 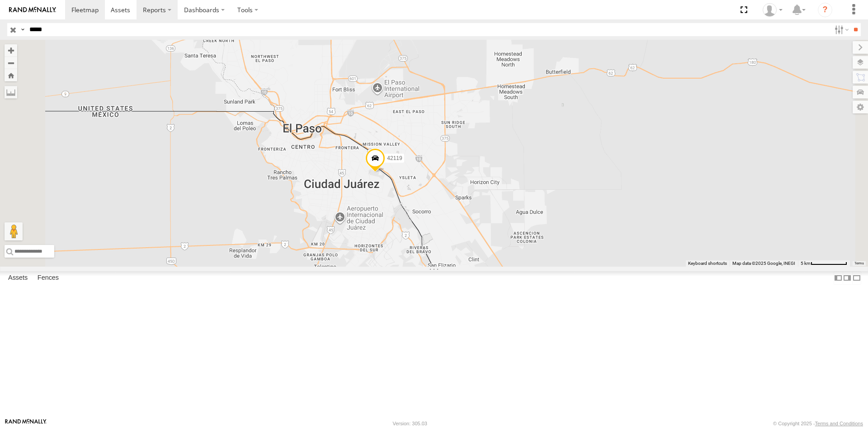 What do you see at coordinates (773, 10) in the screenshot?
I see `div: Juan Lopez` at bounding box center [773, 10].